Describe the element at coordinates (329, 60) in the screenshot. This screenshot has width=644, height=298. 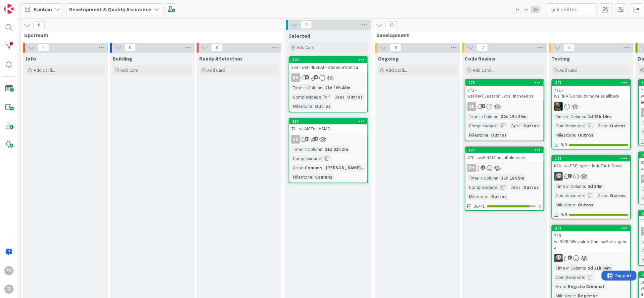
I see `div: 323` at that location.